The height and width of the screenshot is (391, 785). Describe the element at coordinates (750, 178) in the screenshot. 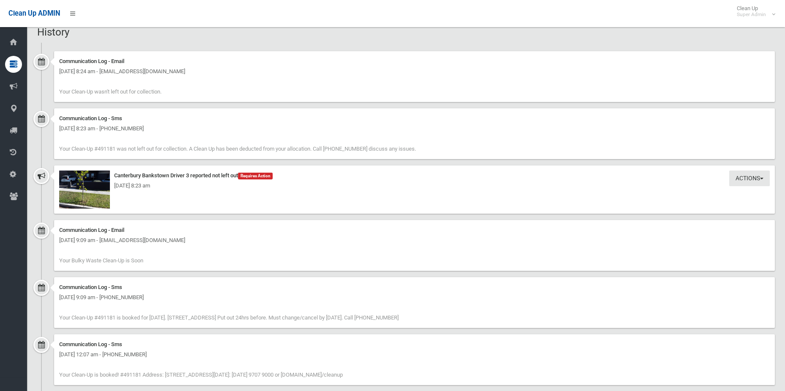

I see `button: Actions` at that location.